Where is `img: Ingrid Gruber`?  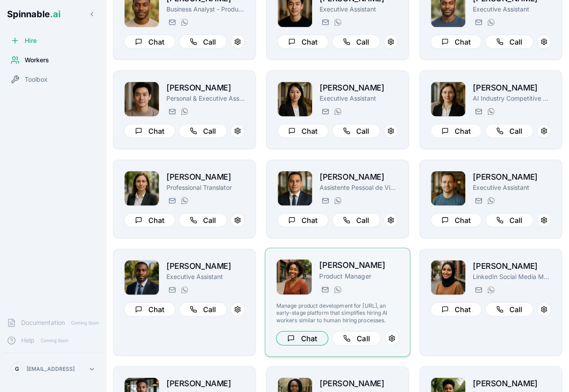
img: Ingrid Gruber is located at coordinates (142, 188).